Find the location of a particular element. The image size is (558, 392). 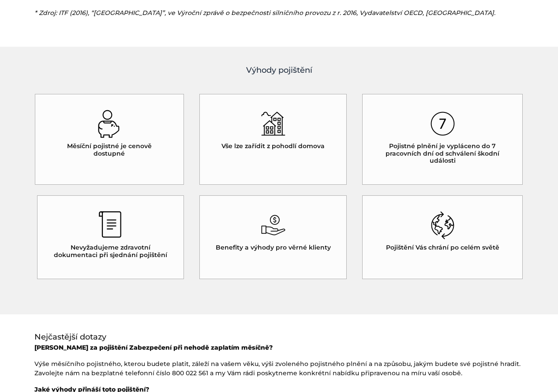

h5: Pojištění Vás chrání po celém světě is located at coordinates (443, 247).